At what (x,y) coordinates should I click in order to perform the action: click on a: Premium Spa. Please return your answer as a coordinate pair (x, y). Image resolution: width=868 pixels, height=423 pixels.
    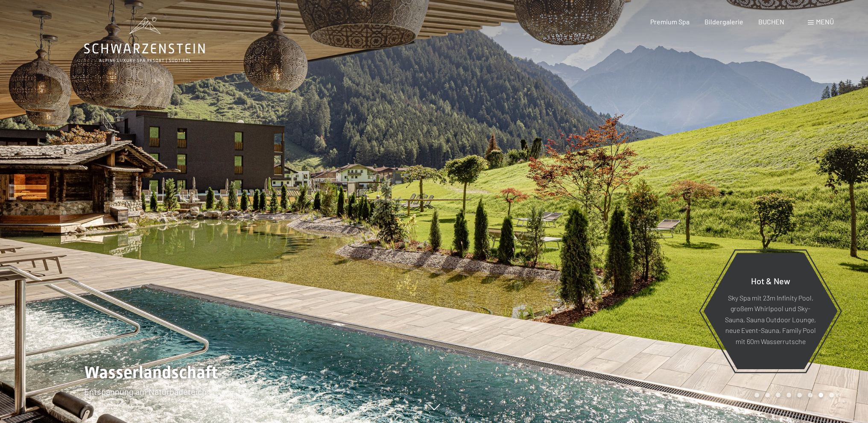
    Looking at the image, I should click on (670, 21).